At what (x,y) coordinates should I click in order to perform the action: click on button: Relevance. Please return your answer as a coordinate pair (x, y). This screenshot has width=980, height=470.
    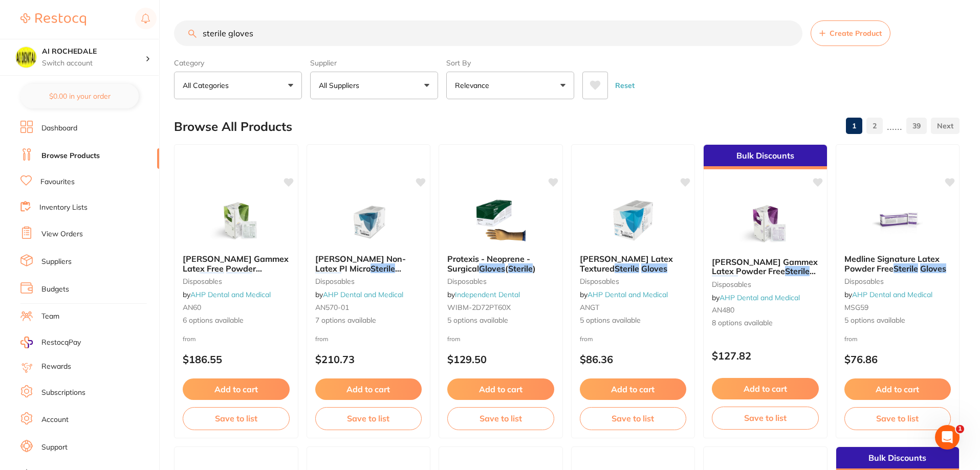
    Looking at the image, I should click on (510, 85).